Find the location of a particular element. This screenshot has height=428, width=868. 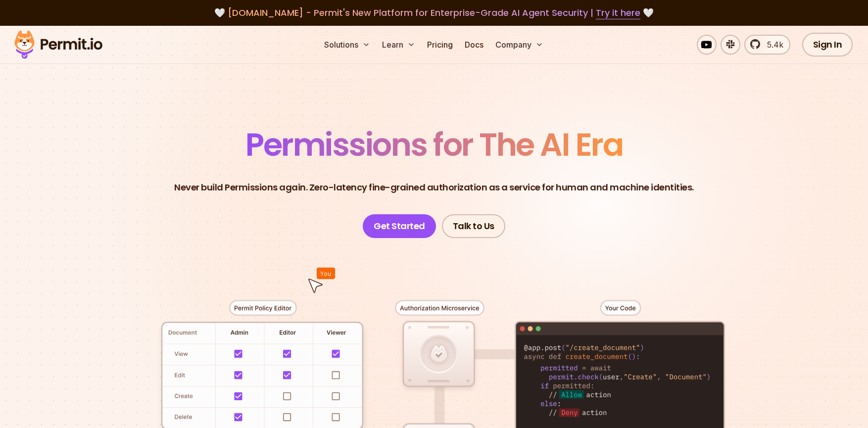

a: Talk to Us is located at coordinates (474, 226).